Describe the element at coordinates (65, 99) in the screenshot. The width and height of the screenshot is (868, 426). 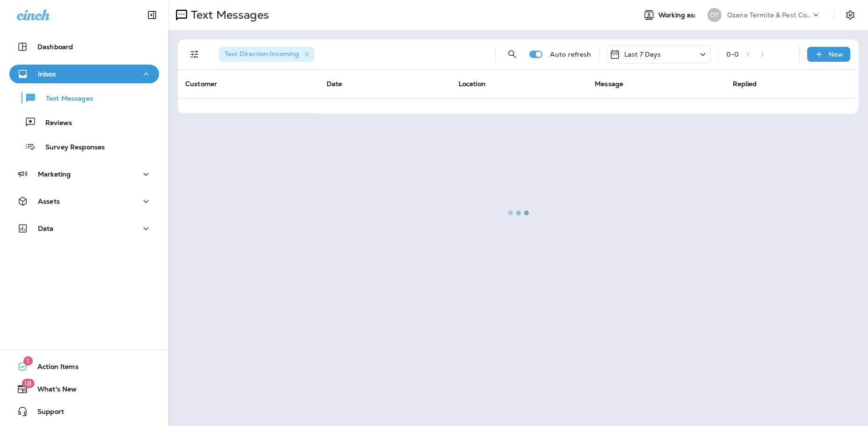
I see `p: Text Messages` at that location.